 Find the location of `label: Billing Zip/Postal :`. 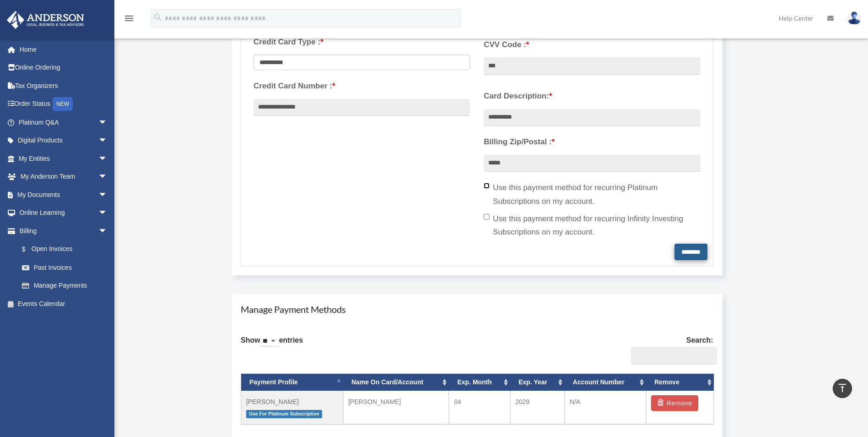

label: Billing Zip/Postal : is located at coordinates (591, 142).